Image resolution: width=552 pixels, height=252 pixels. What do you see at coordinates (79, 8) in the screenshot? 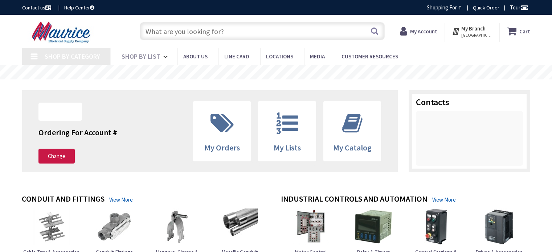
I see `a: Help Center` at bounding box center [79, 8].